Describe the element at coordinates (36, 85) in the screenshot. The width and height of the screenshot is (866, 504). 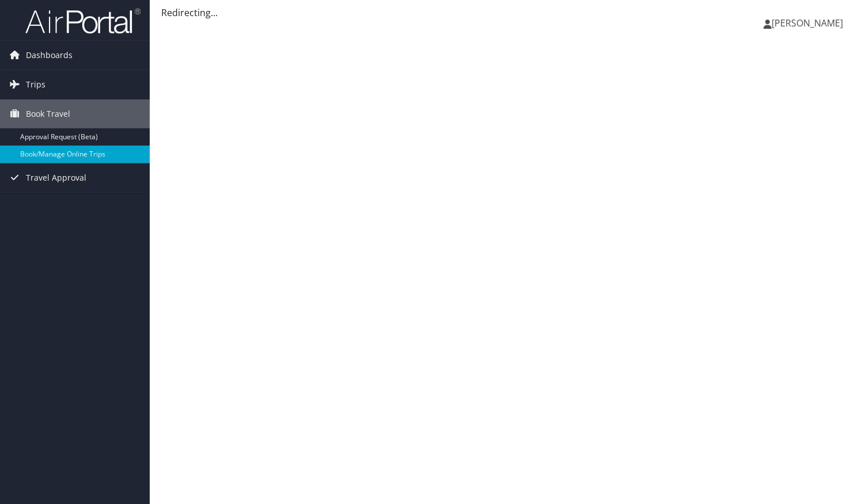
I see `span: Trips` at that location.